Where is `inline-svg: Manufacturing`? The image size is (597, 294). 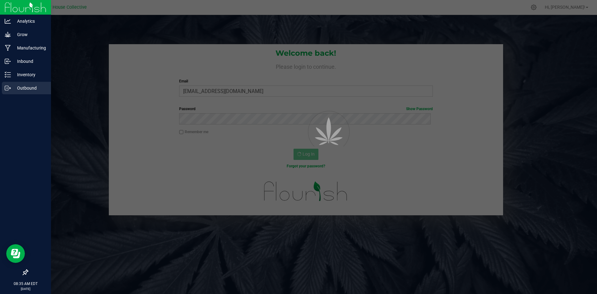
inline-svg: Manufacturing is located at coordinates (8, 48).